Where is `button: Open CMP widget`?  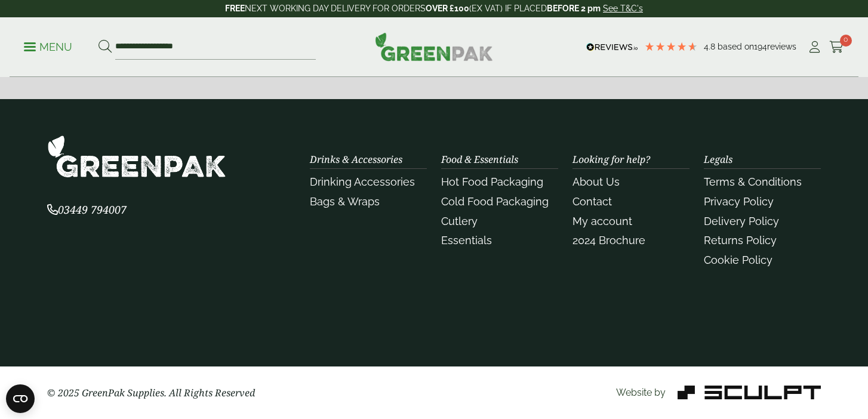 button: Open CMP widget is located at coordinates (20, 398).